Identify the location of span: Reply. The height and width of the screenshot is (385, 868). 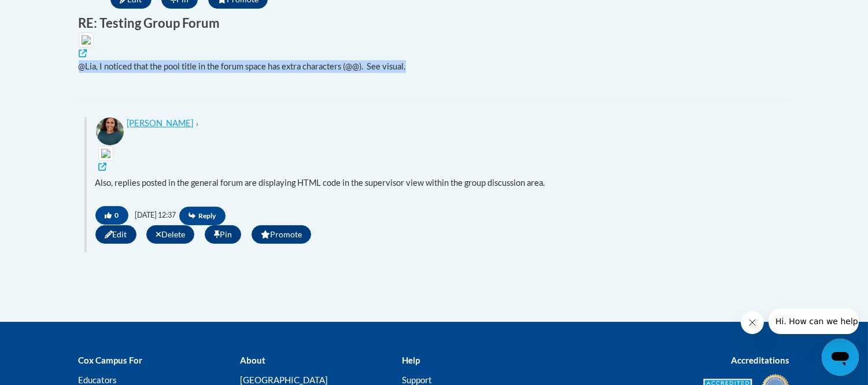
(202, 216).